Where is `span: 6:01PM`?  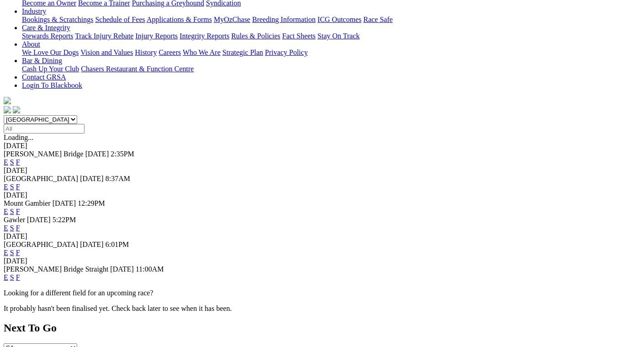 span: 6:01PM is located at coordinates (117, 244).